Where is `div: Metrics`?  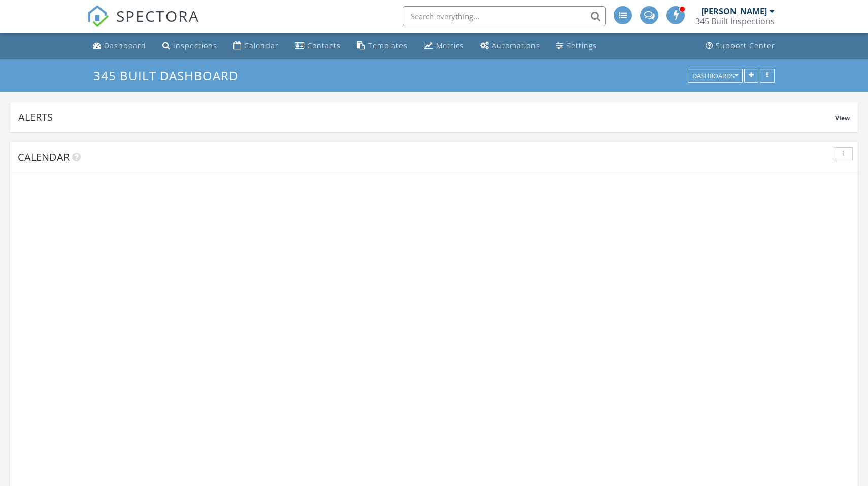 div: Metrics is located at coordinates (450, 45).